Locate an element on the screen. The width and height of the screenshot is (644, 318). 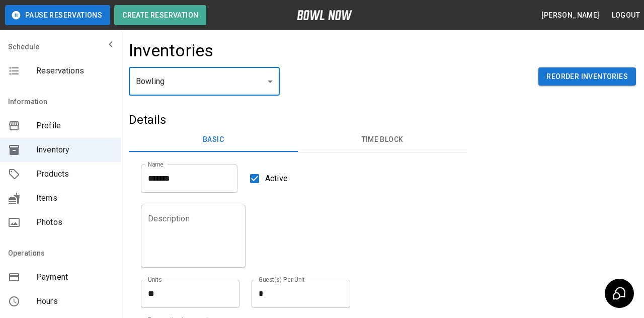
div: Bowling is located at coordinates (204, 82).